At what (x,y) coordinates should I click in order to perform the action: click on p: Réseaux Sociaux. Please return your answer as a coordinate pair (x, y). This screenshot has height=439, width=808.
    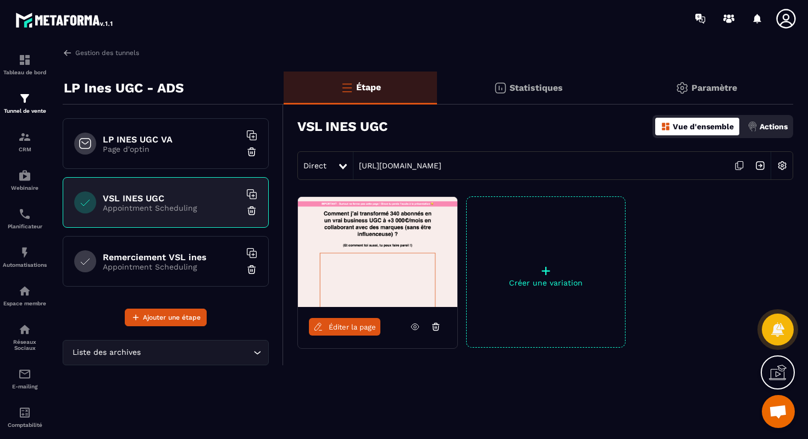
    Looking at the image, I should click on (25, 345).